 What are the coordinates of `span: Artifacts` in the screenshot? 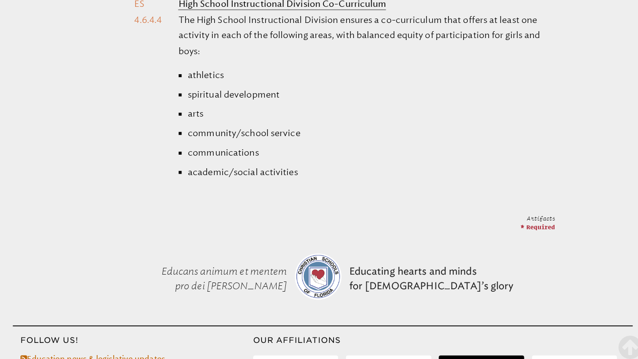 It's located at (534, 216).